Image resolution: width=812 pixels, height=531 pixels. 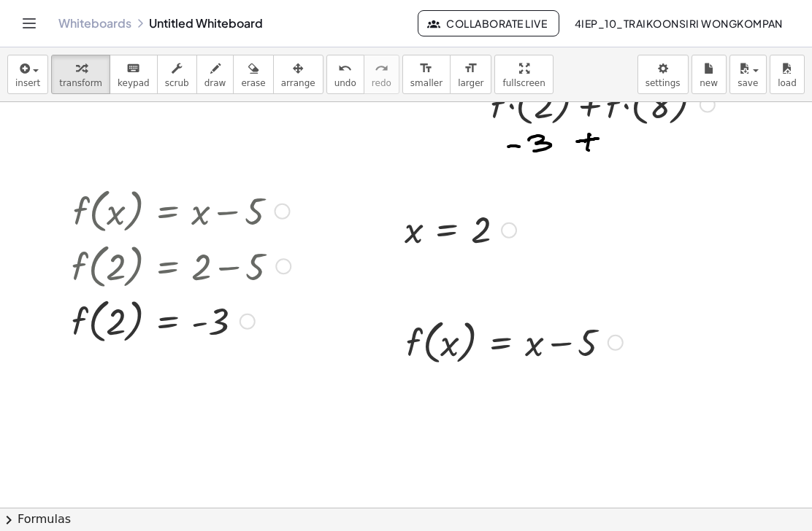 What do you see at coordinates (381, 83) in the screenshot?
I see `span: redo` at bounding box center [381, 83].